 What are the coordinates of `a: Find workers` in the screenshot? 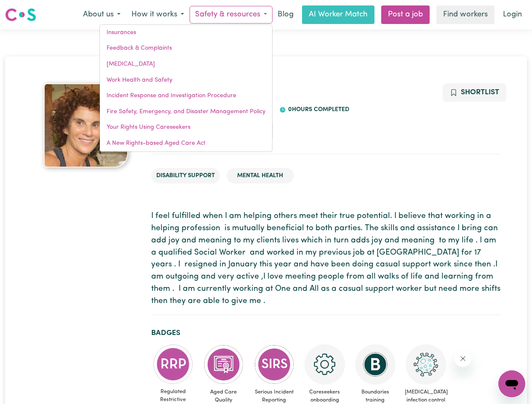 It's located at (465, 15).